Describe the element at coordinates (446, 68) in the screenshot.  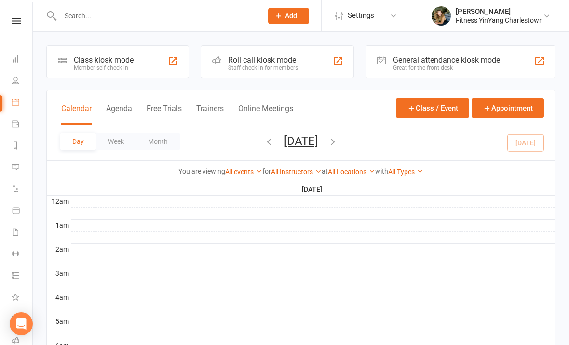
I see `div: Great for the front desk` at that location.